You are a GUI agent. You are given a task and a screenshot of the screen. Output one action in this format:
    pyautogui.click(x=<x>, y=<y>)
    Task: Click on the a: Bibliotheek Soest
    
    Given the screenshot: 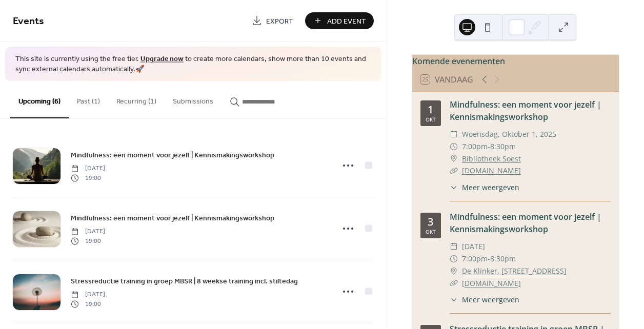 What is the action you would take?
    pyautogui.click(x=492, y=159)
    